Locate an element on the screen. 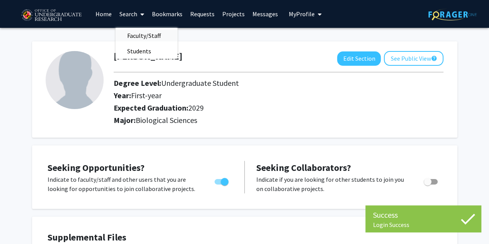 Image resolution: width=489 pixels, height=244 pixels. img: ForagerOne Logo is located at coordinates (452, 14).